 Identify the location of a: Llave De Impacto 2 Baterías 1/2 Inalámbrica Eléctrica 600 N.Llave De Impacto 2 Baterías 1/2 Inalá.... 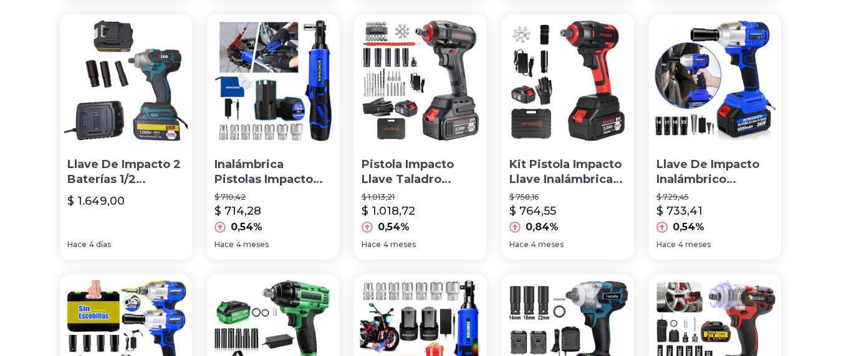
(126, 137).